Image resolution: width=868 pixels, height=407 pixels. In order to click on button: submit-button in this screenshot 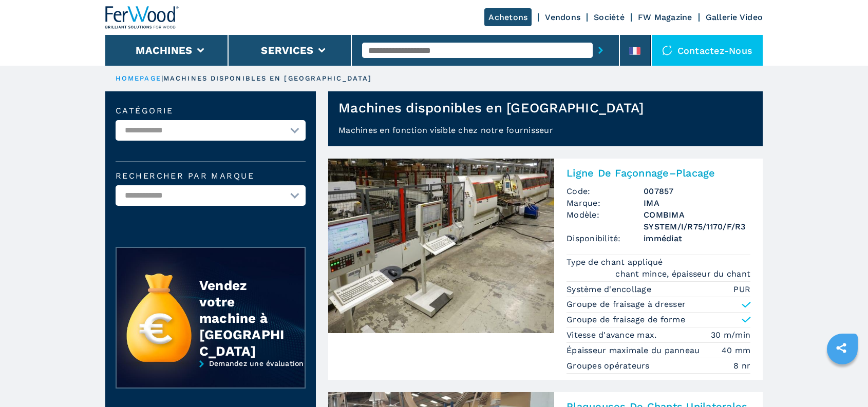, I will do `click(601, 51)`.